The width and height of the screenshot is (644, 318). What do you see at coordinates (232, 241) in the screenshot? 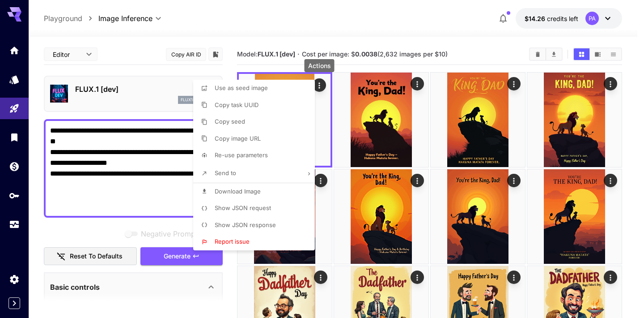
I see `span: Report issue` at bounding box center [232, 241].